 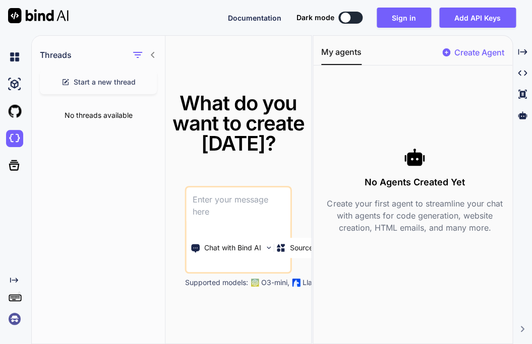 I want to click on p: Llama 3,, so click(x=317, y=283).